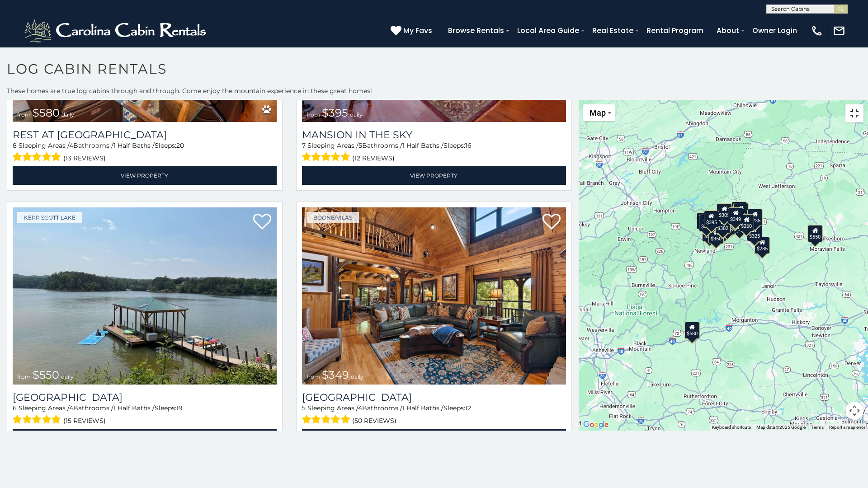 The width and height of the screenshot is (868, 488). Describe the element at coordinates (741, 212) in the screenshot. I see `div: $255` at that location.